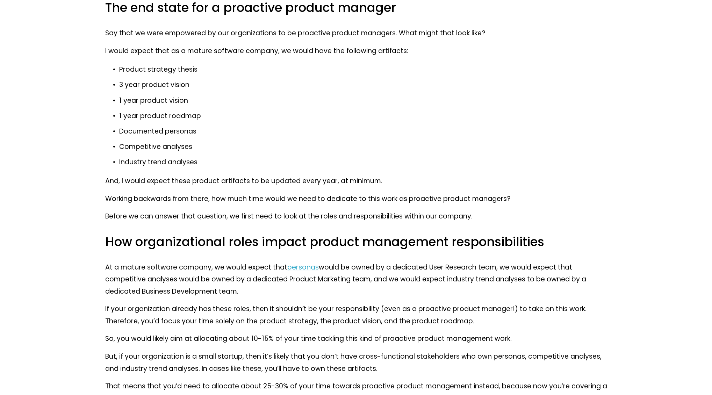 The image size is (712, 395). I want to click on p: 1 year product vision, so click(363, 101).